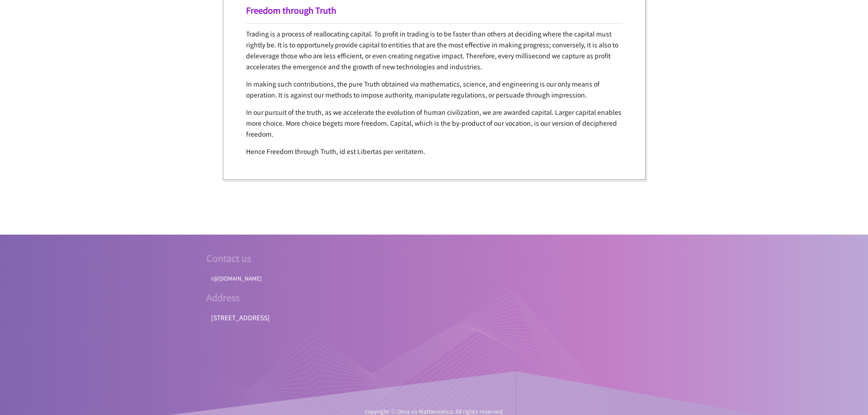 The width and height of the screenshot is (868, 415). Describe the element at coordinates (435, 151) in the screenshot. I see `p: Hence Freedom through Truth, id est Libertas per veritatem.` at that location.